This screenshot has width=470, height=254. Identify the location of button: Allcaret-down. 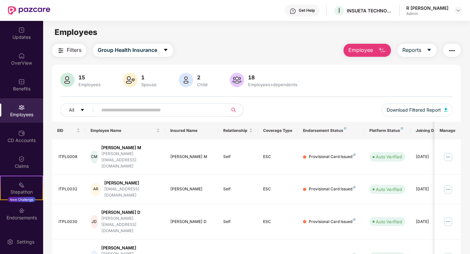
(80, 110).